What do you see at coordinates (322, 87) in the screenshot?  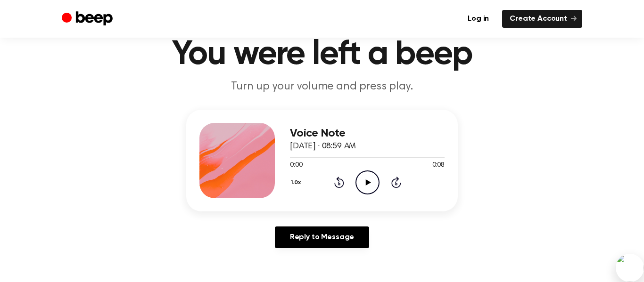 I see `p: Turn up your volume and press play.` at bounding box center [322, 87].